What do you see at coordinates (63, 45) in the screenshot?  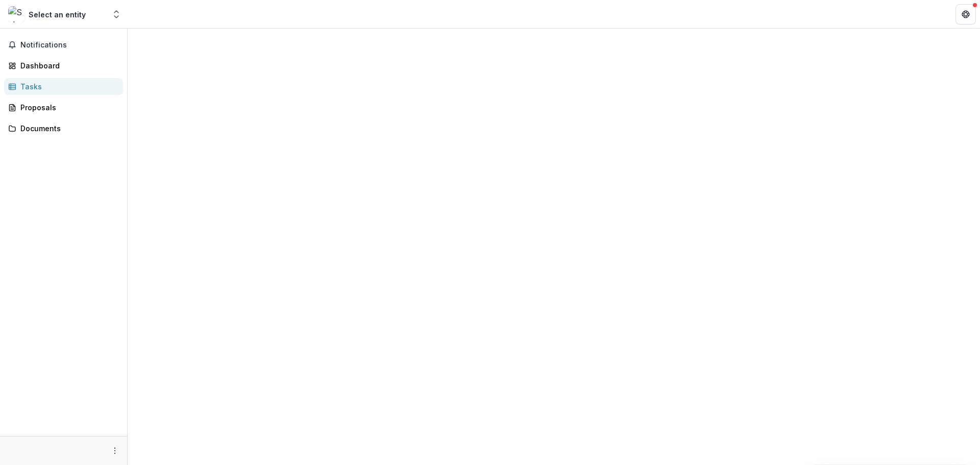 I see `button: Notifications` at bounding box center [63, 45].